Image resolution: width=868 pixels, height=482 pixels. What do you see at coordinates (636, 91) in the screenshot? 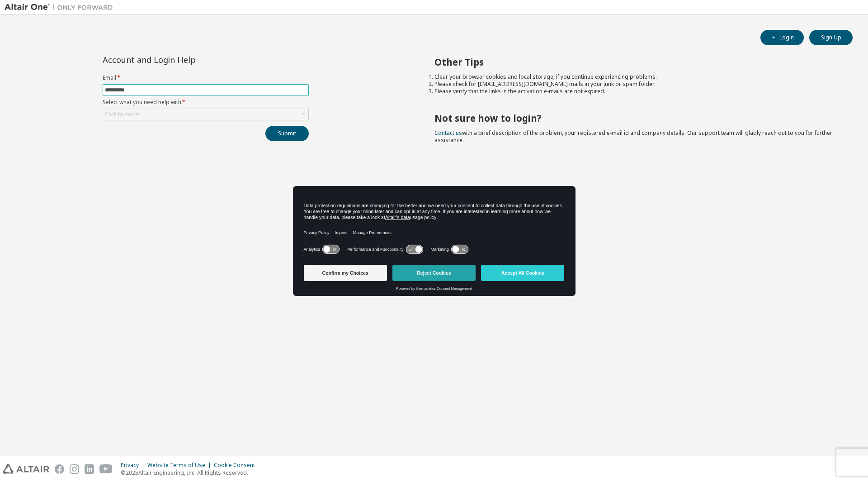
I see `li: Please verify that the links in the activation e-mails are not expired.` at bounding box center [636, 91].